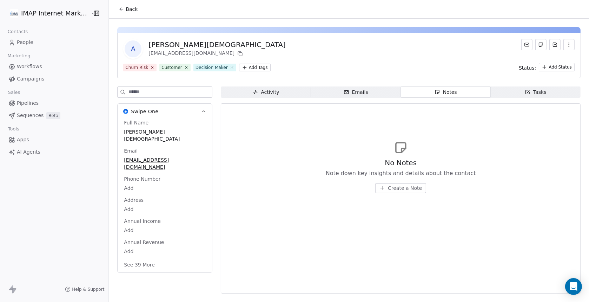 The image size is (589, 302). Describe the element at coordinates (28, 152) in the screenshot. I see `span: AI Agents` at that location.